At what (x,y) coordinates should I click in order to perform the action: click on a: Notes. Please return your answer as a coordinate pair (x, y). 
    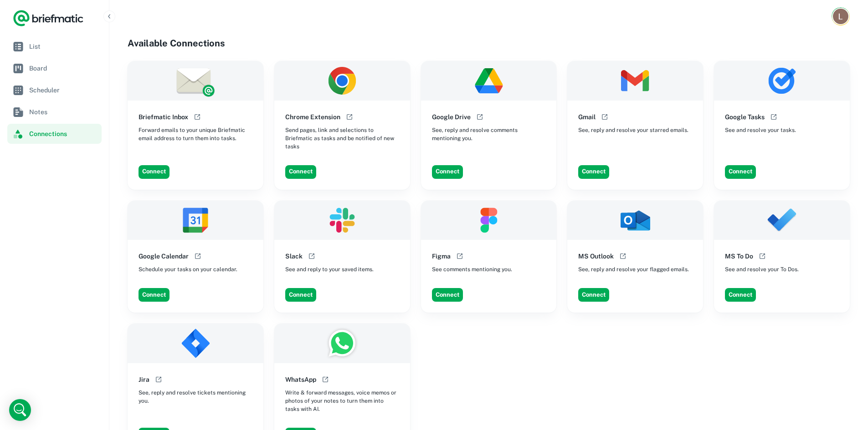
    Looking at the image, I should click on (54, 112).